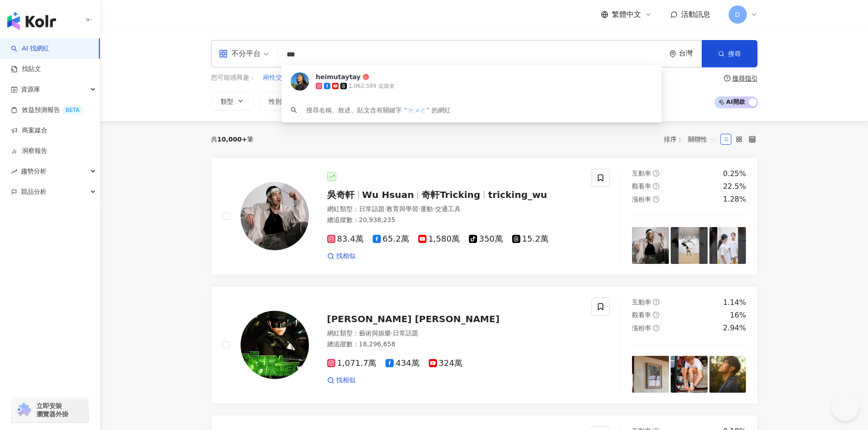 The height and width of the screenshot is (430, 868). What do you see at coordinates (14, 172) in the screenshot?
I see `span: rise` at bounding box center [14, 172].